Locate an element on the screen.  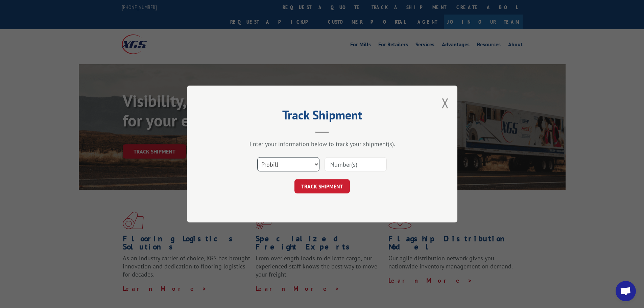
h2: Track Shipment is located at coordinates (322, 117).